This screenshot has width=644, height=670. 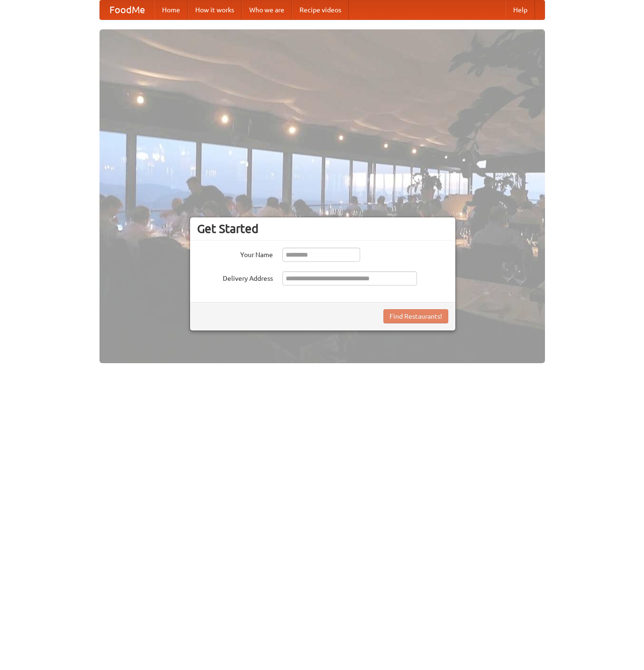 What do you see at coordinates (416, 316) in the screenshot?
I see `button: Find Restaurants!` at bounding box center [416, 316].